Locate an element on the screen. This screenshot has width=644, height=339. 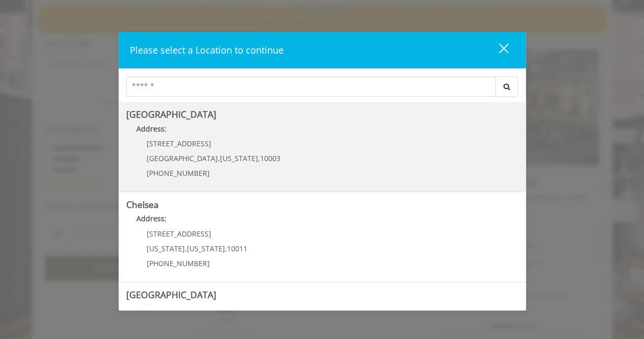
span: 10011 is located at coordinates (237, 248).